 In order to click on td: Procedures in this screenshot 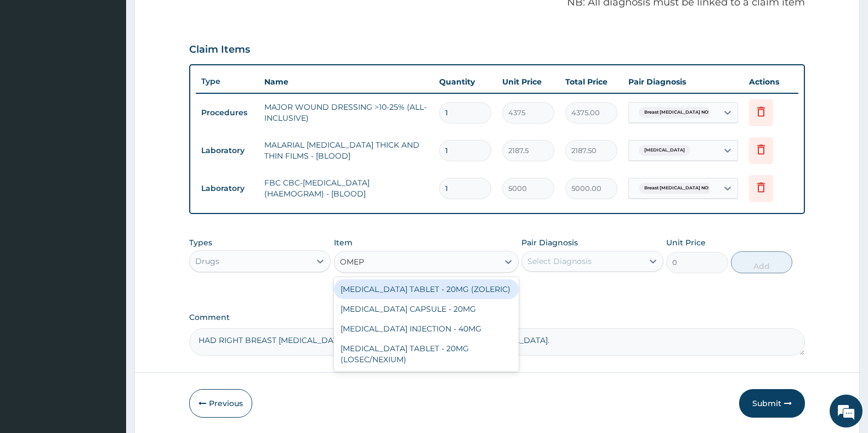, I will do `click(227, 112)`.